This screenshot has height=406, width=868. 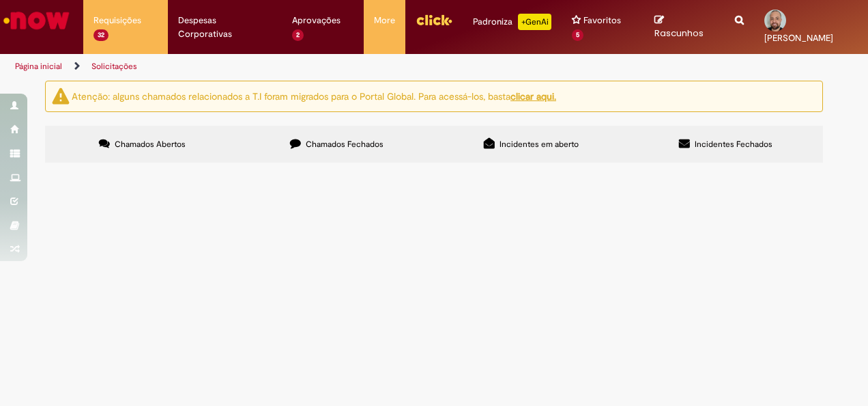 I want to click on a: Página inicial, so click(x=38, y=66).